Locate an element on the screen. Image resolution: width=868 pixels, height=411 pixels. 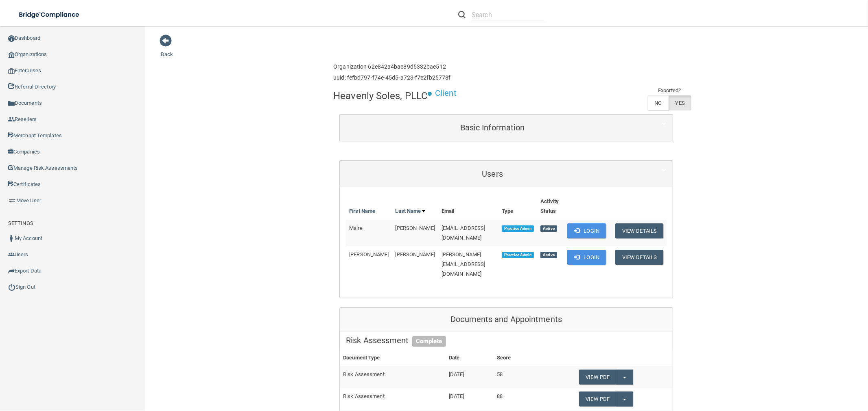
a: Basic Information is located at coordinates (506, 127).